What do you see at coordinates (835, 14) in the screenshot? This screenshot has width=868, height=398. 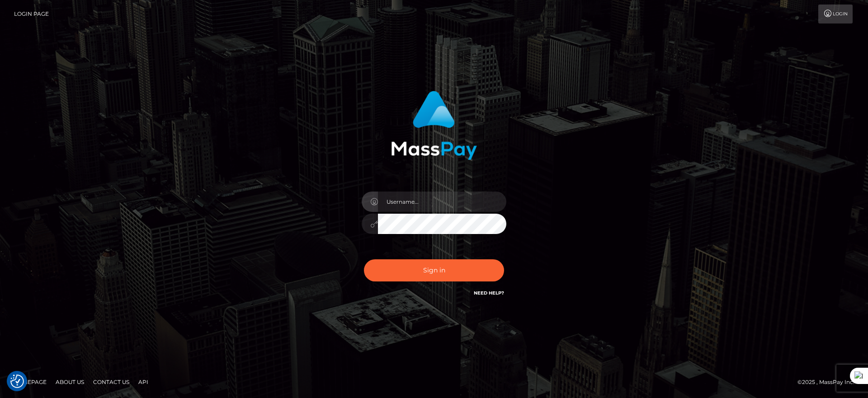 I see `a: Login` at bounding box center [835, 14].